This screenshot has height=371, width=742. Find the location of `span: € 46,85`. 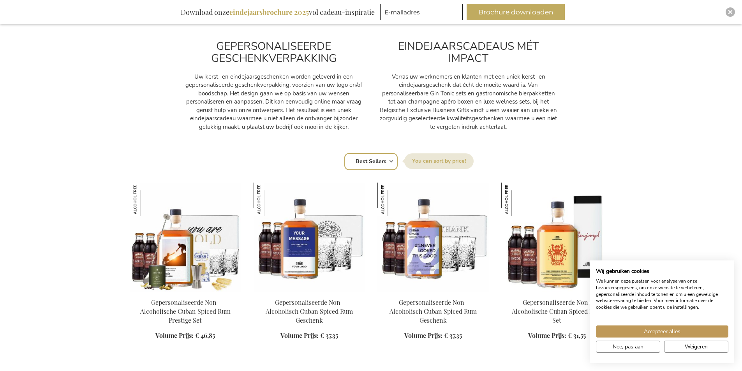

span: € 46,85 is located at coordinates (205, 335).